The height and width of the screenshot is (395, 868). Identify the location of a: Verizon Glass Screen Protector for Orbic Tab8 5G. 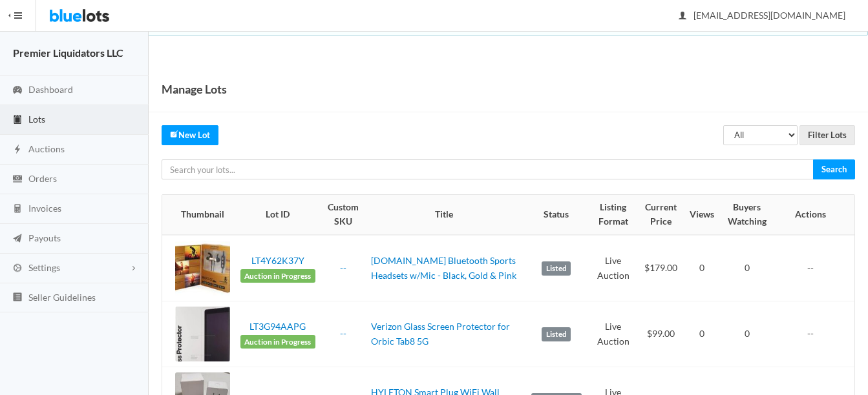
(440, 334).